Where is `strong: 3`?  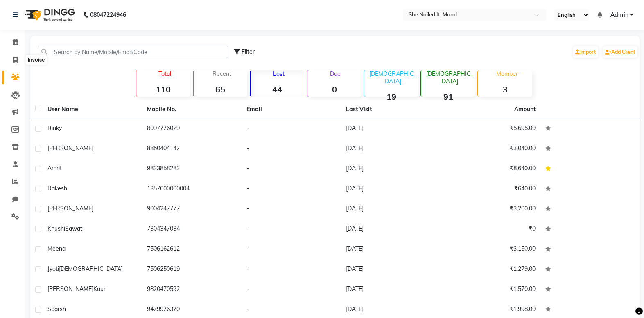
strong: 3 is located at coordinates (504, 89).